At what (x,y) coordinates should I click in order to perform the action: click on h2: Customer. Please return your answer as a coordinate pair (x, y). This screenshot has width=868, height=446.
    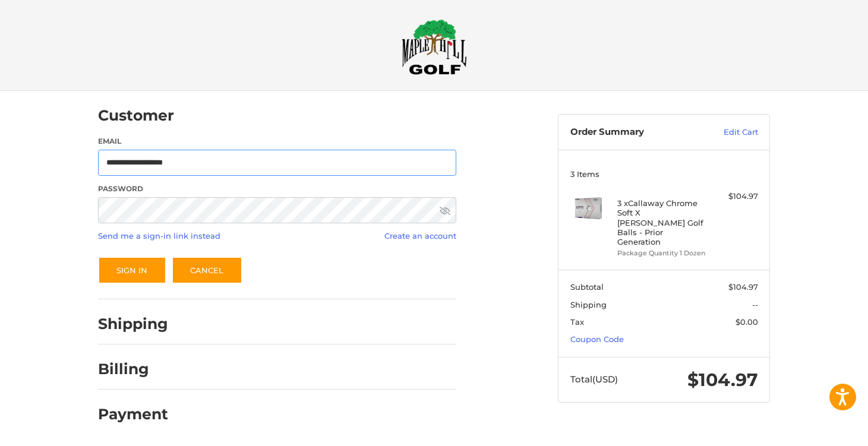
    Looking at the image, I should click on (136, 115).